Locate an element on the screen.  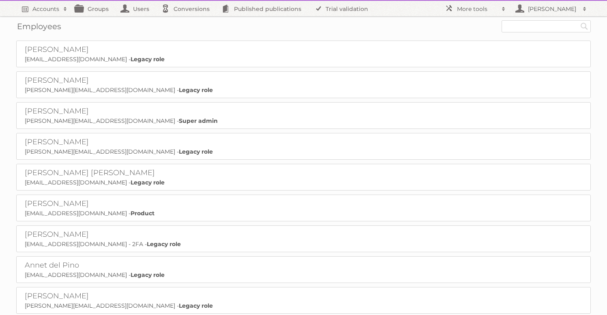
a: Conversions is located at coordinates (187, 9).